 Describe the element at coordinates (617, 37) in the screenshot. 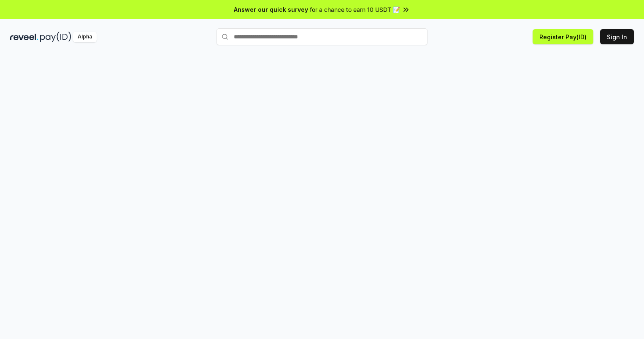

I see `button: Sign In` at that location.